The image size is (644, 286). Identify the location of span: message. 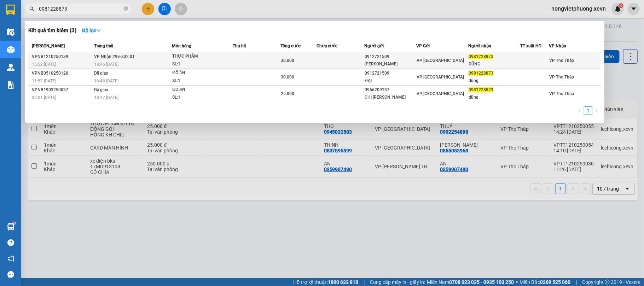
(11, 275).